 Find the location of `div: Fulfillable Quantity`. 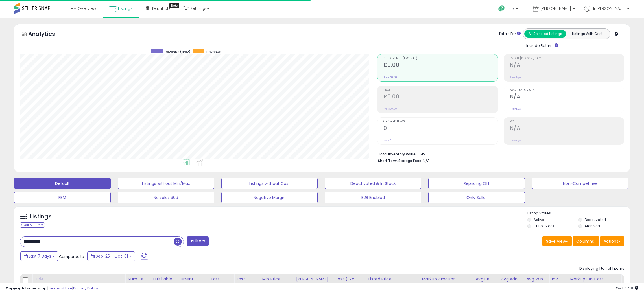

div: Fulfillable Quantity is located at coordinates (163, 282).